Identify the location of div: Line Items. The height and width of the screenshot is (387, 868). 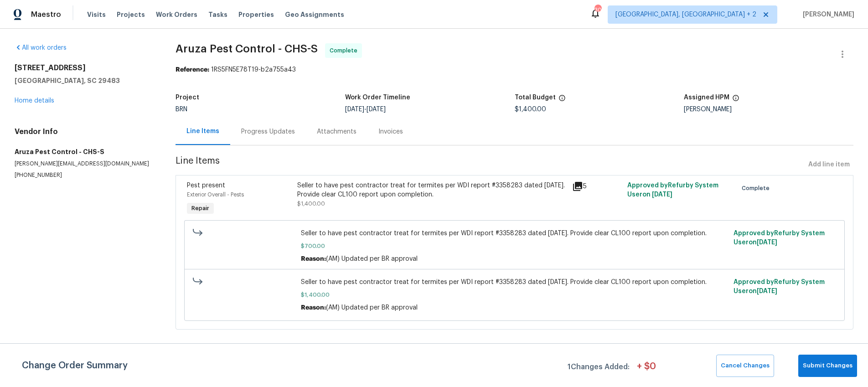
(203, 131).